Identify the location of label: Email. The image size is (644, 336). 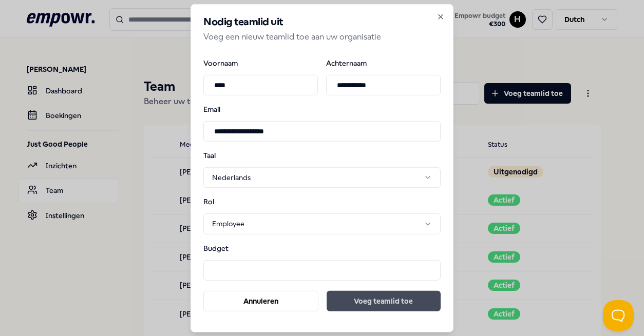
(322, 109).